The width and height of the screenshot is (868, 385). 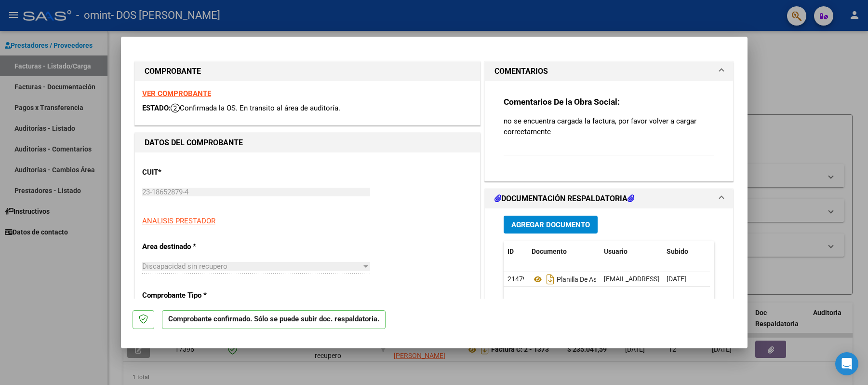 What do you see at coordinates (550, 224) in the screenshot?
I see `button: Agregar Documento` at bounding box center [550, 224].